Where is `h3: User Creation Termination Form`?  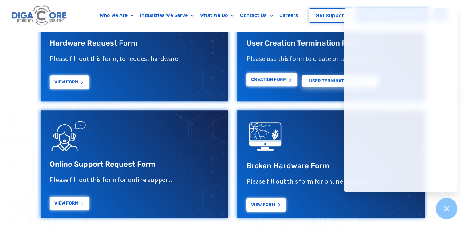 h3: User Creation Termination Form is located at coordinates (331, 43).